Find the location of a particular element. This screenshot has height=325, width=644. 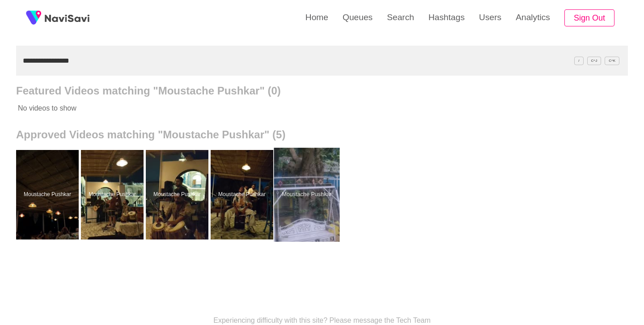

button: Sign Out is located at coordinates (589, 18).